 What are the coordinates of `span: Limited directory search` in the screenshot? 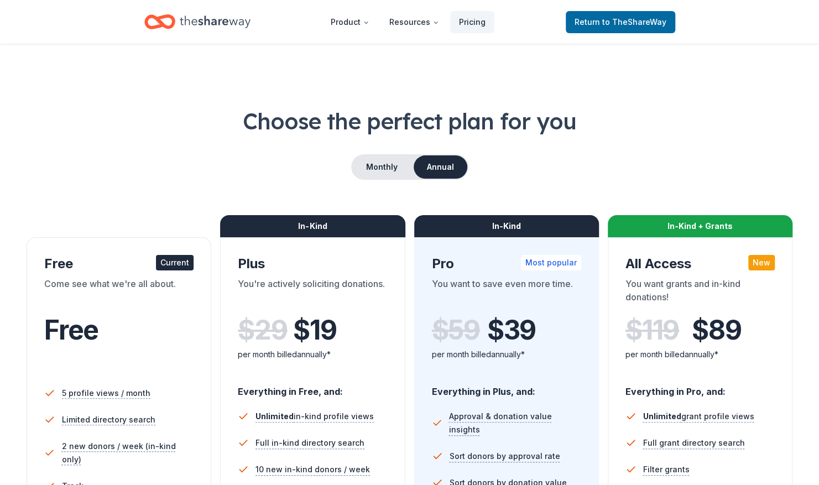 It's located at (108, 420).